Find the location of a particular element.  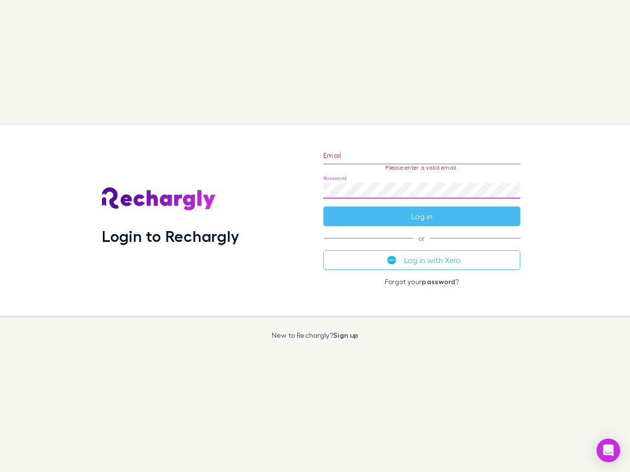

a: Sign up is located at coordinates (345, 335).